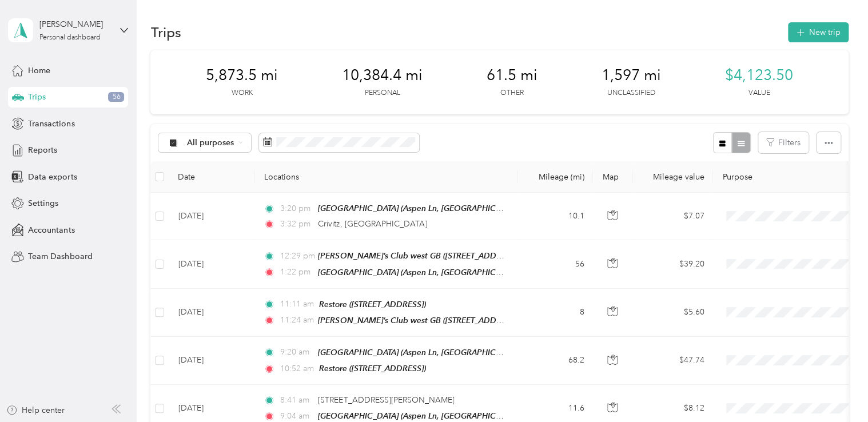 The height and width of the screenshot is (422, 868). Describe the element at coordinates (296, 400) in the screenshot. I see `span: 8:41 am` at that location.